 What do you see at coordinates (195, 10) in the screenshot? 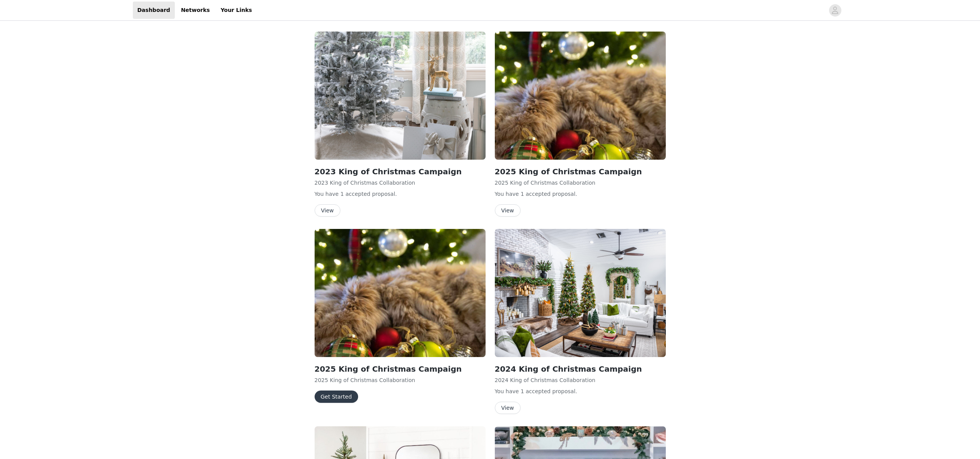
I see `a: Networks` at bounding box center [195, 10].